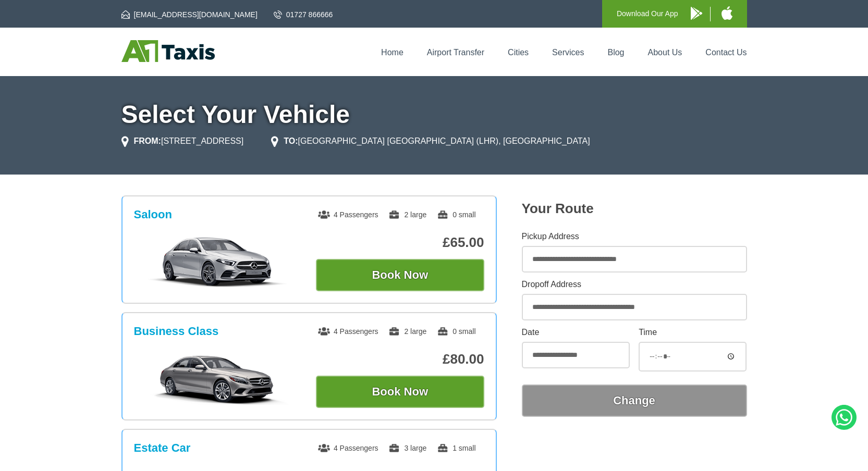 The width and height of the screenshot is (868, 471). Describe the element at coordinates (434, 115) in the screenshot. I see `h1: Select Your Vehicle` at that location.